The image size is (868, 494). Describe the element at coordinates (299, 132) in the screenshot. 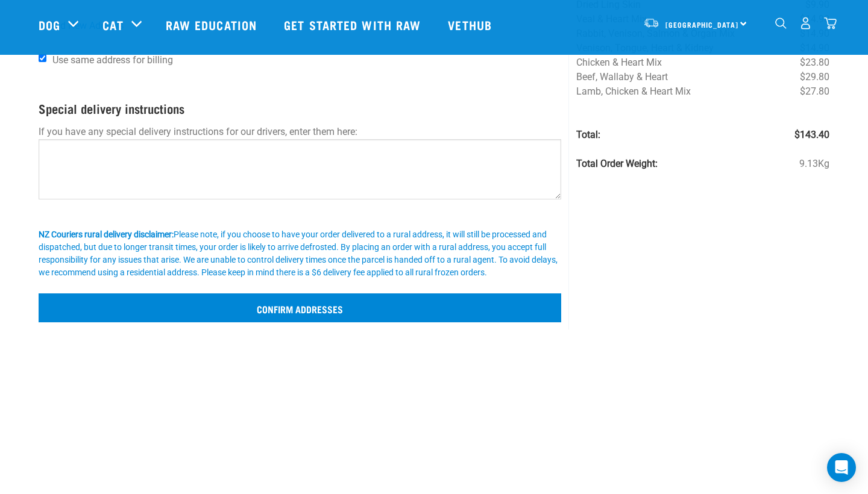

I see `p: If you have any special delivery instructions for our drivers, enter them here:` at that location.